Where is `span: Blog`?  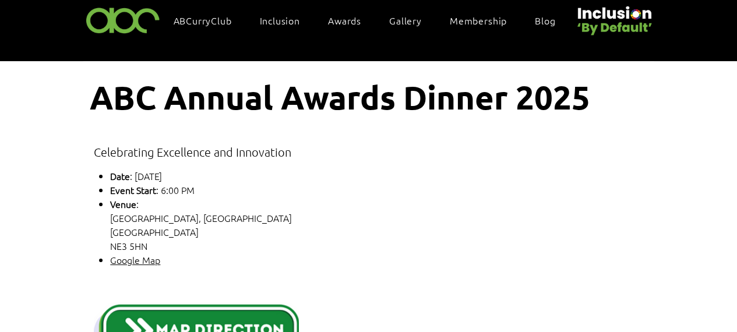 span: Blog is located at coordinates (545, 20).